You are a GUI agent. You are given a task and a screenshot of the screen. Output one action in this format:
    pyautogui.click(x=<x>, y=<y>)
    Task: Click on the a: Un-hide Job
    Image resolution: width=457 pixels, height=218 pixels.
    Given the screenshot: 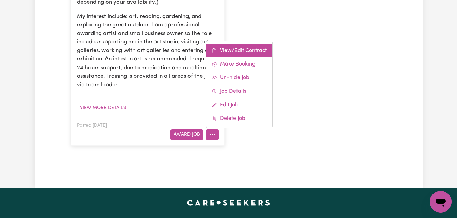 What is the action you would take?
    pyautogui.click(x=239, y=78)
    